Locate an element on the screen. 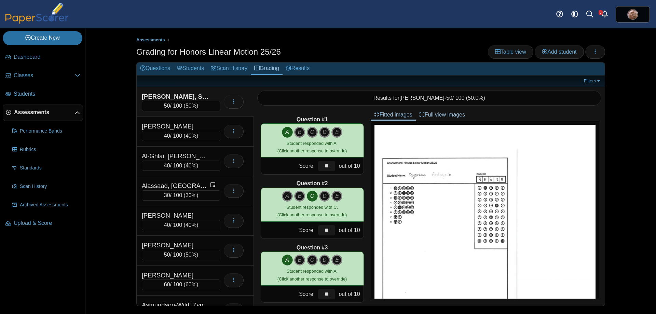 Image resolution: width=656 pixels, height=314 pixels. a: Performance Bands is located at coordinates (46, 131).